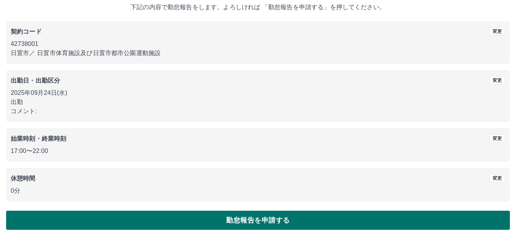  I want to click on p: 下記の内容で勤怠報告をします。よろしければ 「勤怠報告を申請する」を押してください。, so click(258, 7).